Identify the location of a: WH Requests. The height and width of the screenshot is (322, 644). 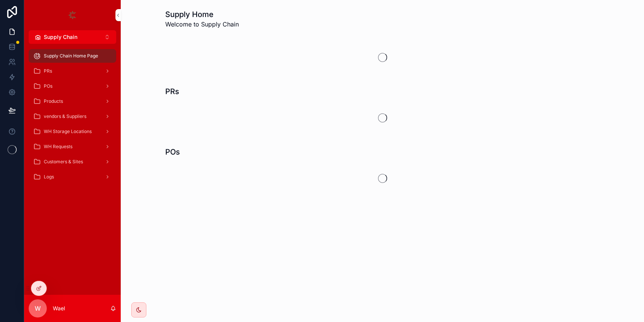
(72, 147).